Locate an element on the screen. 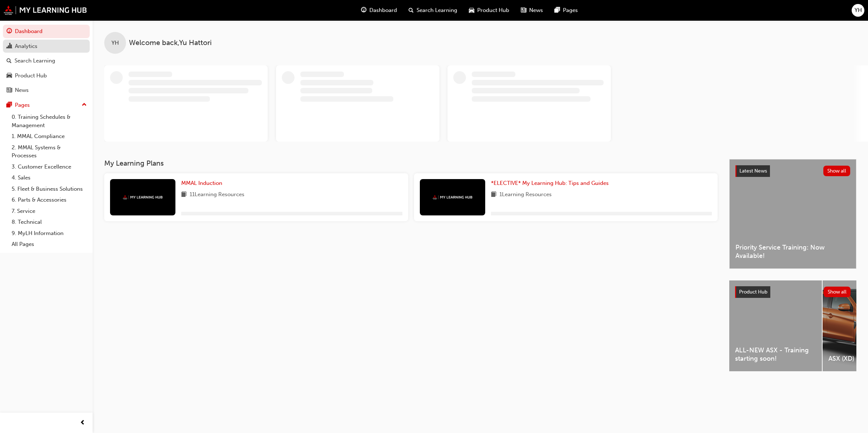 The image size is (868, 433). a: All Pages is located at coordinates (49, 244).